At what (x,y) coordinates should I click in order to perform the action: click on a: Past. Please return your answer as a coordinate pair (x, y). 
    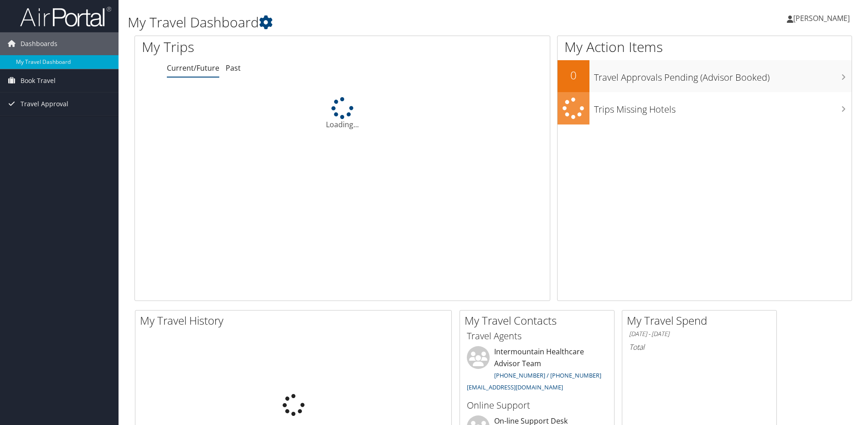
    Looking at the image, I should click on (233, 68).